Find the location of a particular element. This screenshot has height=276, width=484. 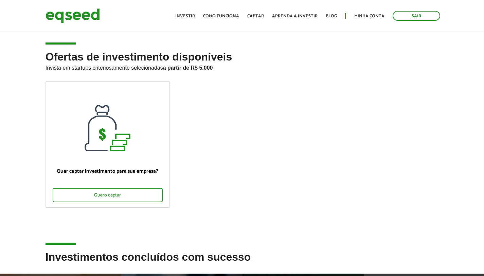

a: Blog is located at coordinates (331, 16).